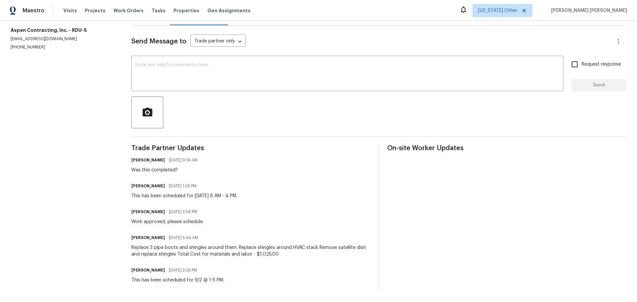 Image resolution: width=637 pixels, height=302 pixels. I want to click on span: Geo Assignments, so click(229, 11).